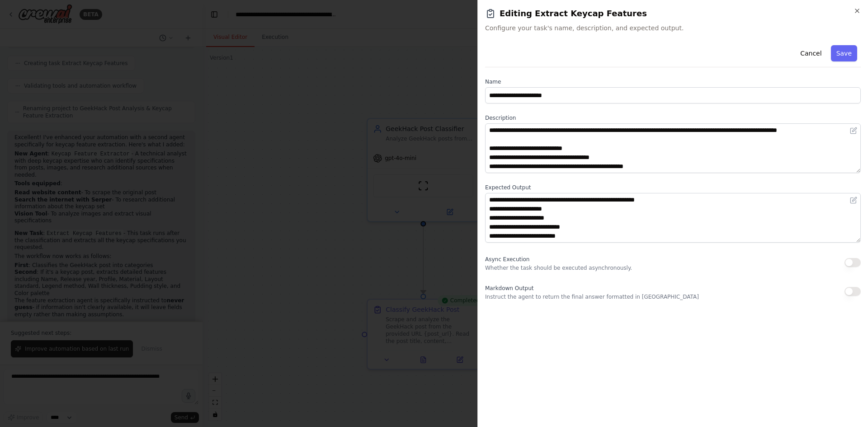  What do you see at coordinates (673, 187) in the screenshot?
I see `label: Expected Output` at bounding box center [673, 187].